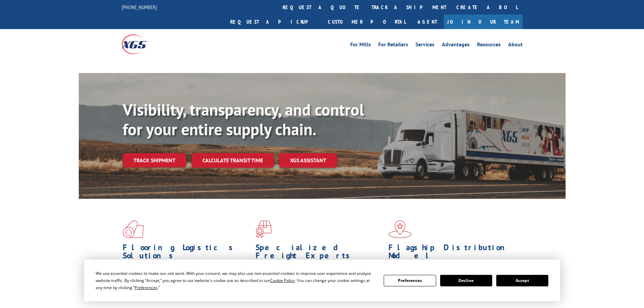 This screenshot has width=644, height=308. I want to click on a: For Retailers, so click(393, 46).